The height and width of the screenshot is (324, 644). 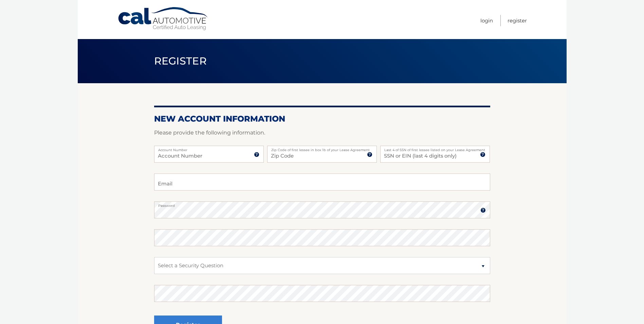 What do you see at coordinates (180, 61) in the screenshot?
I see `span: Register` at bounding box center [180, 61].